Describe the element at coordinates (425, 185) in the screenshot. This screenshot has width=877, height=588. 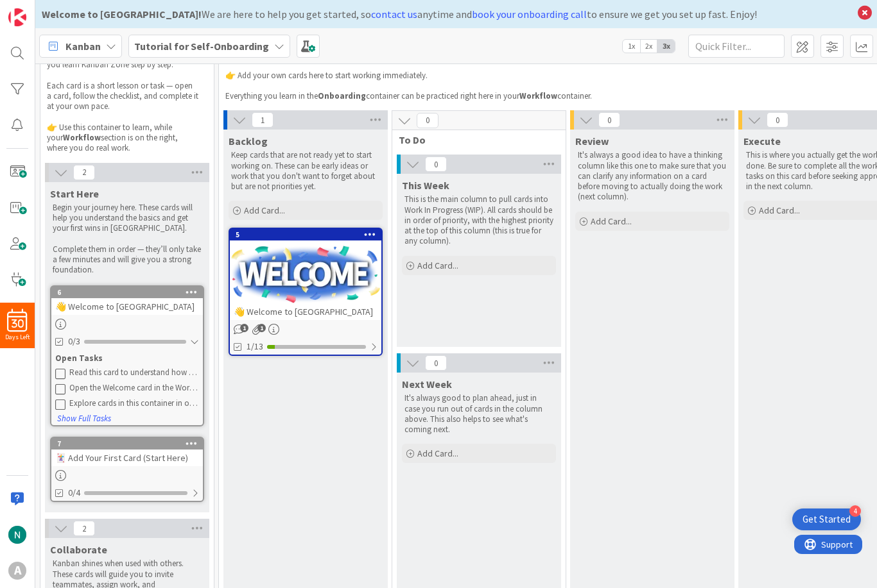
I see `span: This Week` at that location.